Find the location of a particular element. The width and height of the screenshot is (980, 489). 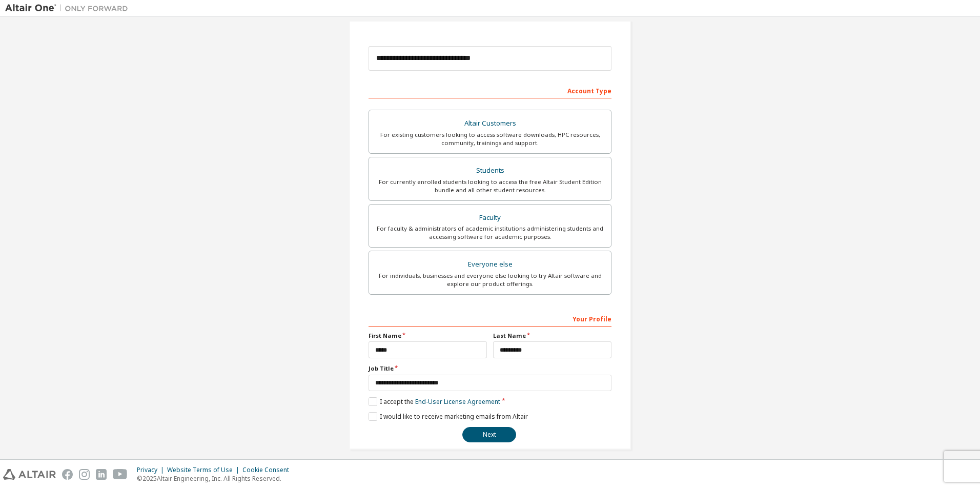

img: youtube.svg is located at coordinates (120, 474).